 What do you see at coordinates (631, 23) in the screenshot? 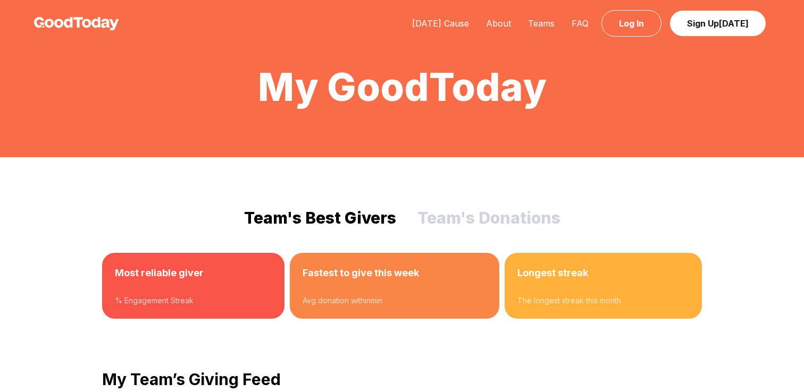
I see `a: Log In` at bounding box center [631, 23].